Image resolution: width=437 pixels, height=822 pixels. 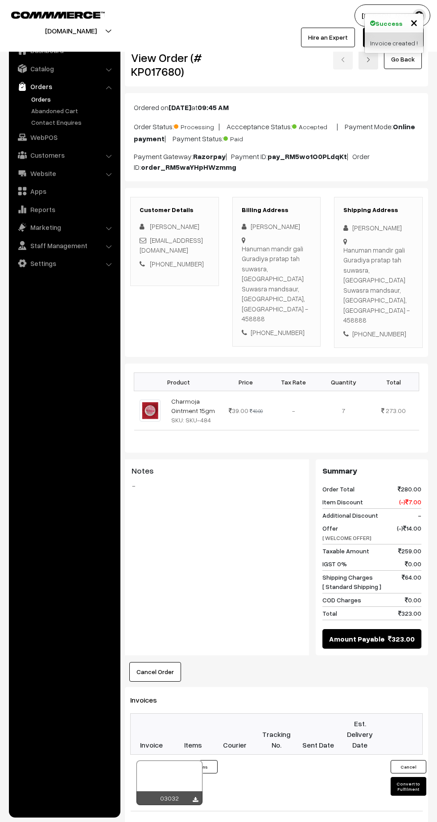 I want to click on a: Reports, so click(x=64, y=210).